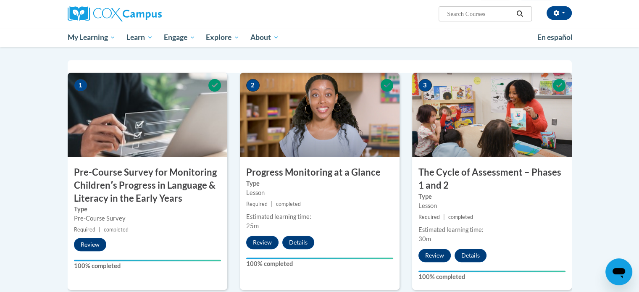 This screenshot has width=639, height=292. I want to click on a: Explore, so click(223, 37).